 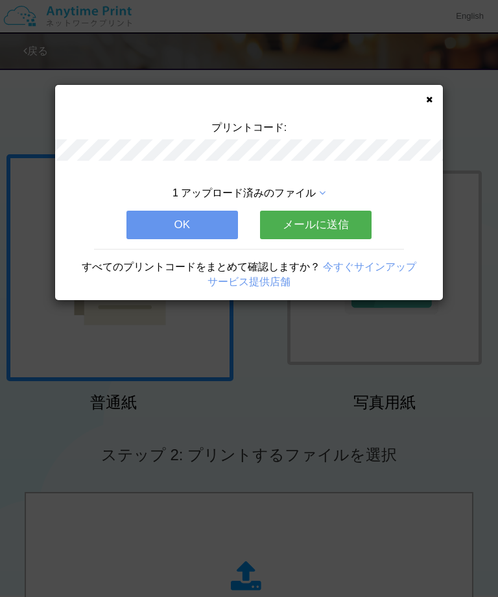 I want to click on span: 1 アップロード済みのファイル, so click(x=244, y=193).